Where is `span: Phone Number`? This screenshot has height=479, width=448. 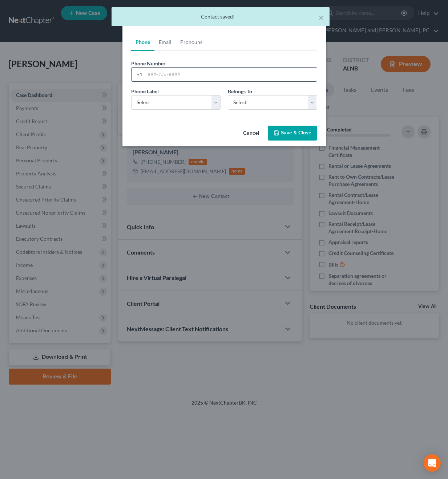 span: Phone Number is located at coordinates (148, 63).